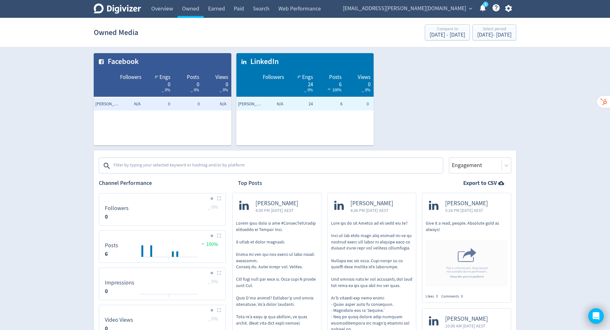  What do you see at coordinates (117, 208) in the screenshot?
I see `dt: Followers` at bounding box center [117, 208].